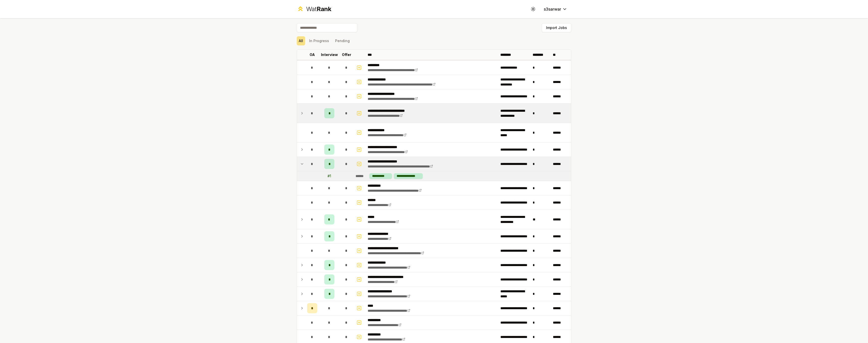 Image resolution: width=868 pixels, height=343 pixels. What do you see at coordinates (552, 9) in the screenshot?
I see `span: s3sarwar` at bounding box center [552, 9].